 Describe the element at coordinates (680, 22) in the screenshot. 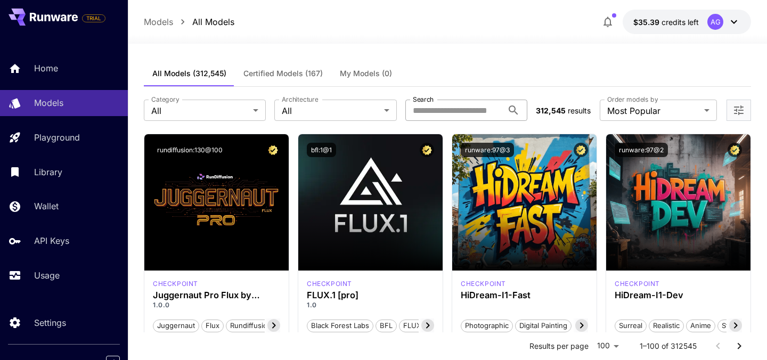

I see `span: credits left` at that location.